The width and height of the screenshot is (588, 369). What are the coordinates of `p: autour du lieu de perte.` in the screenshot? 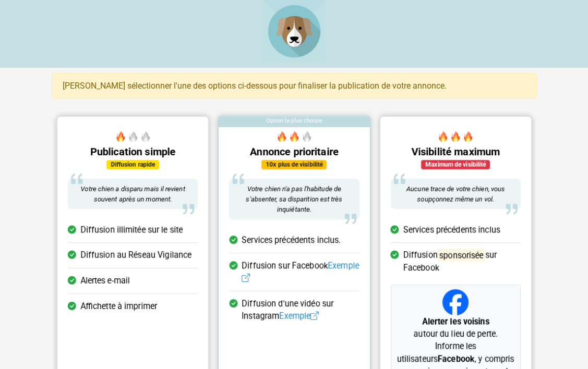 It's located at (455, 328).